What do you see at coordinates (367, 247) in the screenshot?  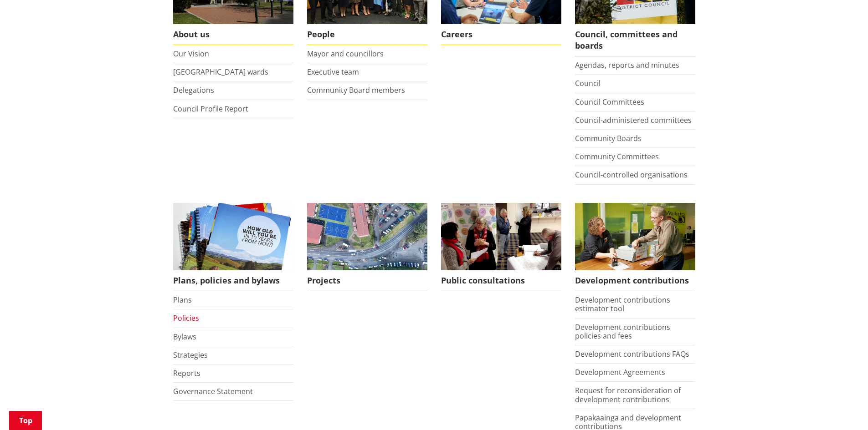 I see `a: Projects` at bounding box center [367, 247].